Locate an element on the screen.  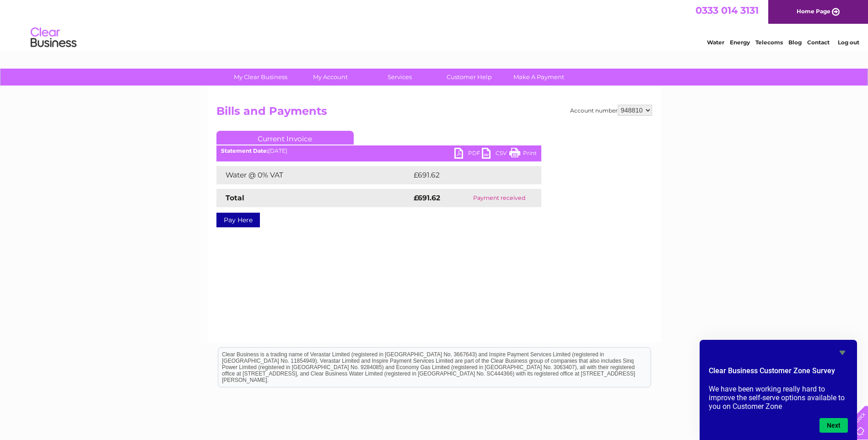
strong: £691.62 is located at coordinates (427, 198).